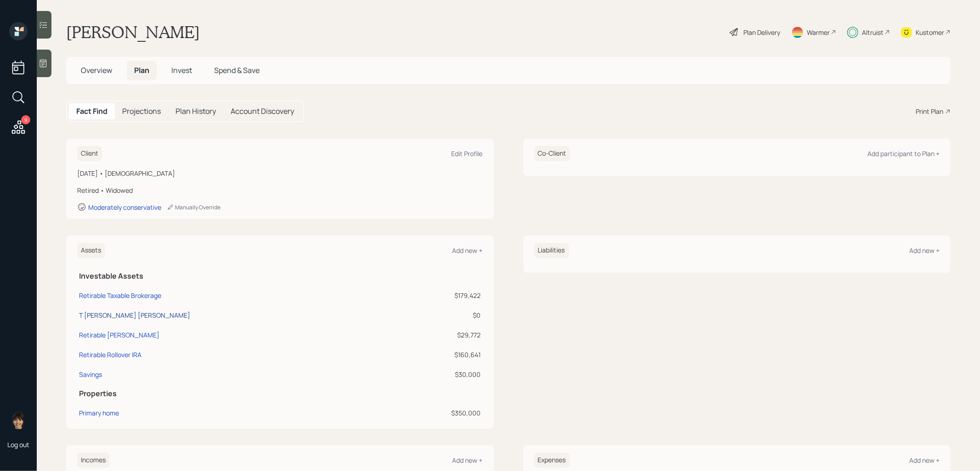 The image size is (980, 471). Describe the element at coordinates (90, 374) in the screenshot. I see `div: Savings` at that location.